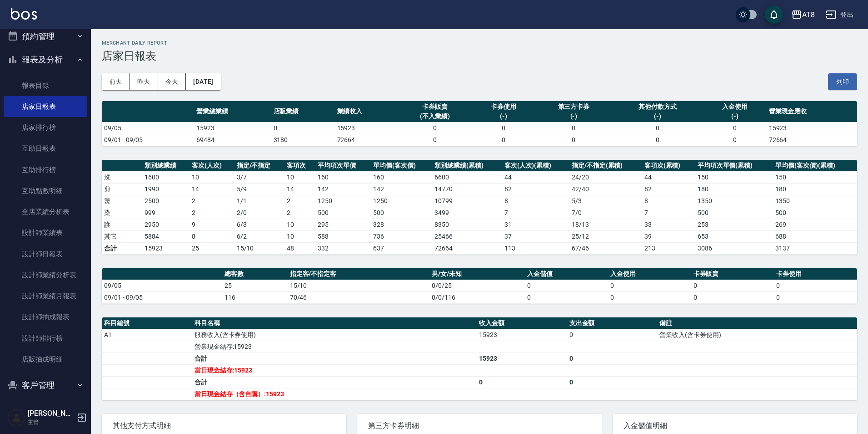 Image resolution: width=868 pixels, height=434 pixels. Describe the element at coordinates (467, 213) in the screenshot. I see `td: 3499` at that location.